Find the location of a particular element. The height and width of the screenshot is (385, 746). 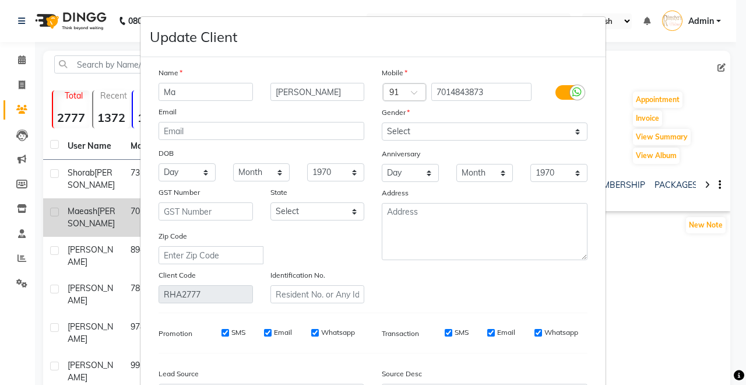

label: Identification No. is located at coordinates (298, 275).